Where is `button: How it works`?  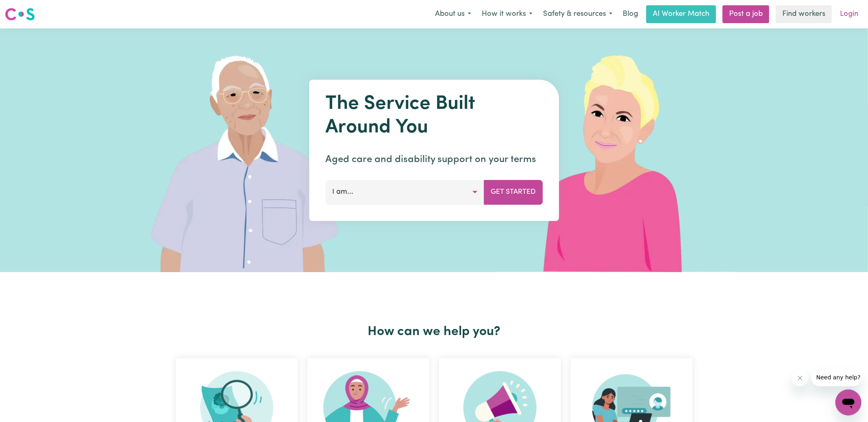 button: How it works is located at coordinates (507, 14).